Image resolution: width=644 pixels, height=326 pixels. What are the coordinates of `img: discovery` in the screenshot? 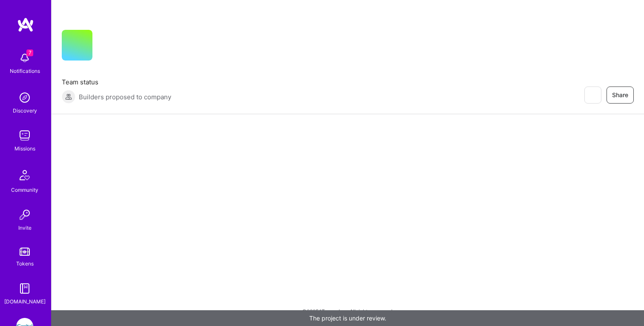 It's located at (25, 98).